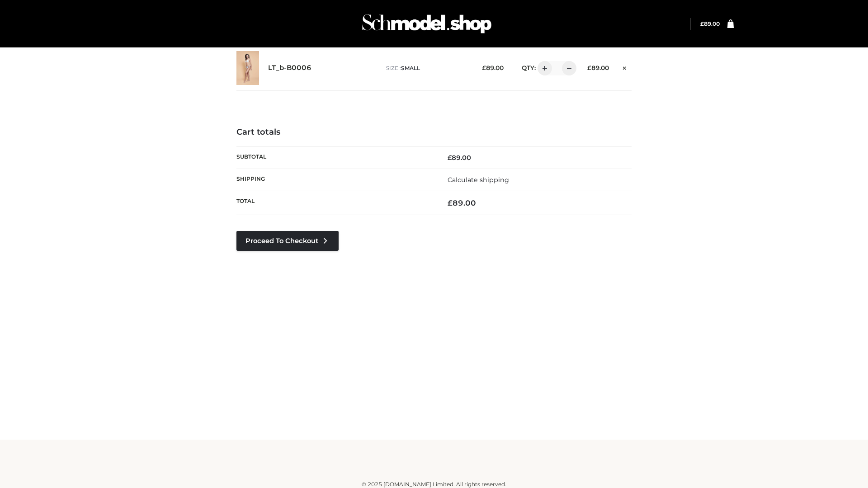 The width and height of the screenshot is (868, 488). What do you see at coordinates (709, 24) in the screenshot?
I see `a: £89.00` at bounding box center [709, 24].